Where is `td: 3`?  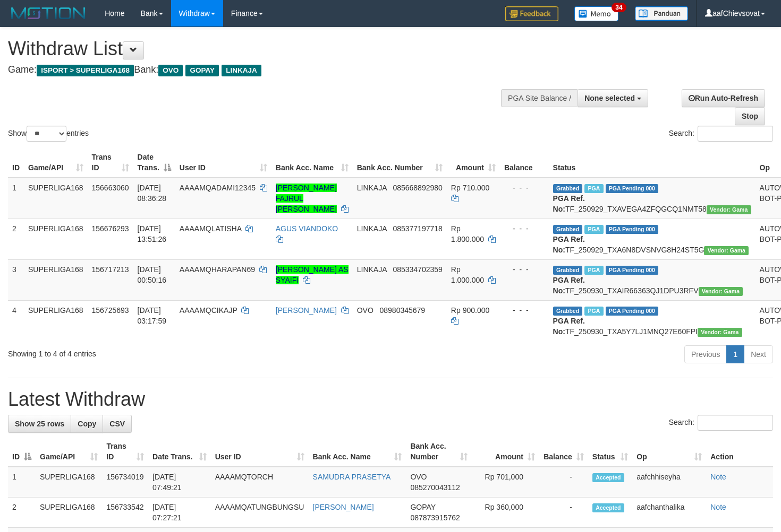 td: 3 is located at coordinates (16, 280).